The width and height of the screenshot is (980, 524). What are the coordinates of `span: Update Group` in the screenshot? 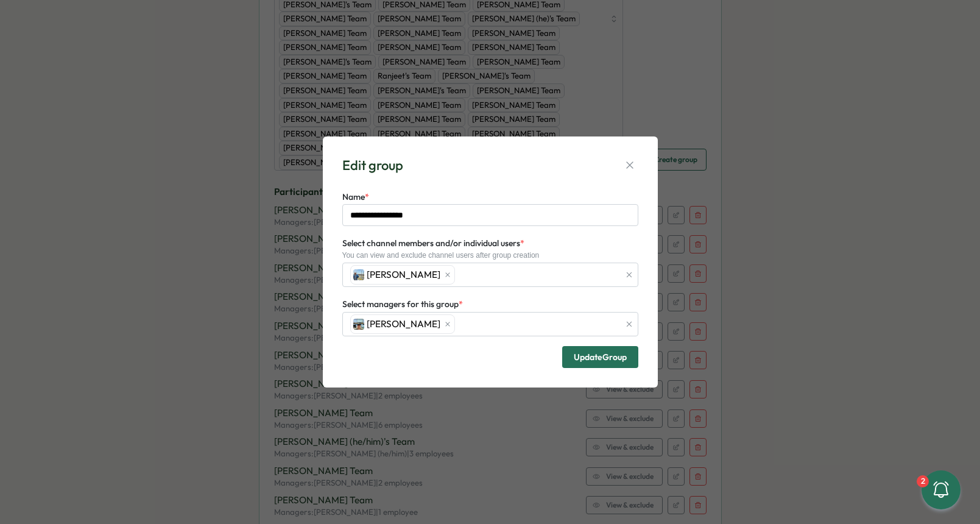 It's located at (600, 357).